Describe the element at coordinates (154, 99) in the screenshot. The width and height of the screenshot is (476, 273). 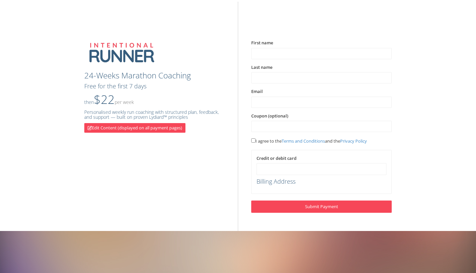
I see `h5: then` at that location.